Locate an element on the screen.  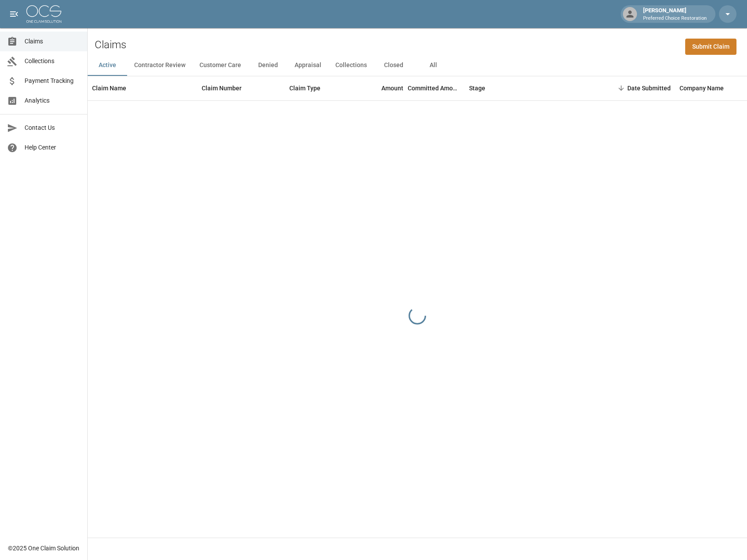
div: © 2025 One Claim Solution is located at coordinates (44, 548).